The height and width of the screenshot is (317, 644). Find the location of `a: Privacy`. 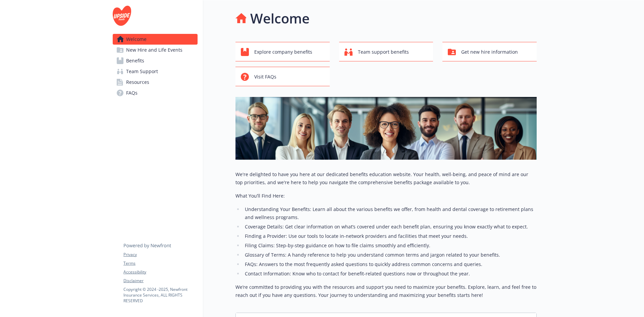

a: Privacy is located at coordinates (160, 254).